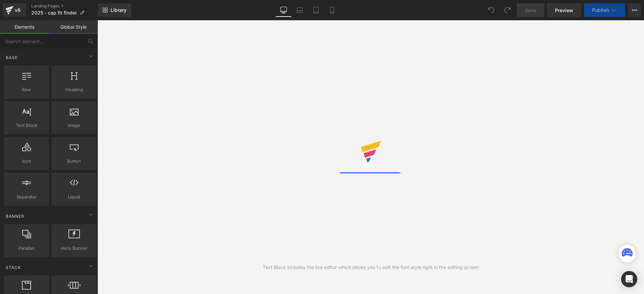  I want to click on a: Preview, so click(564, 10).